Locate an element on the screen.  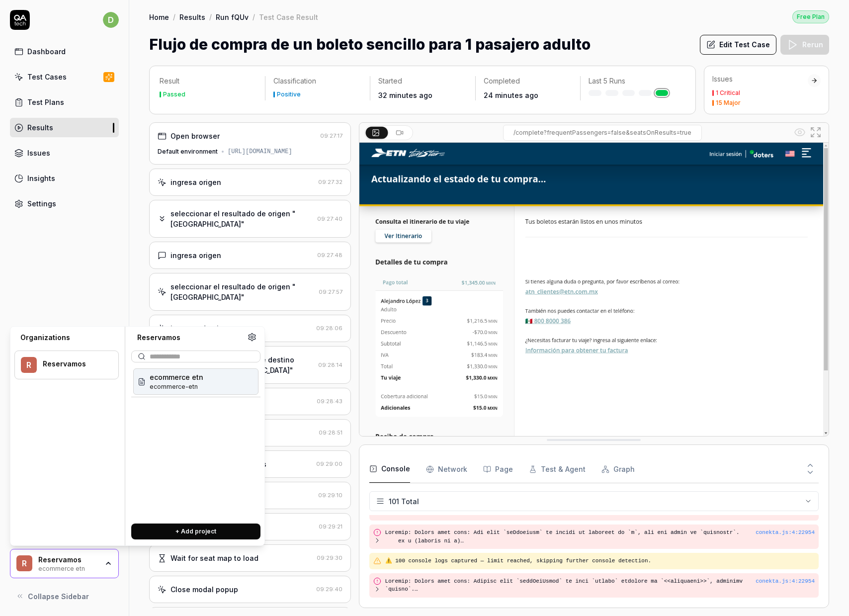
button: Collapse Sidebar is located at coordinates (64, 596).